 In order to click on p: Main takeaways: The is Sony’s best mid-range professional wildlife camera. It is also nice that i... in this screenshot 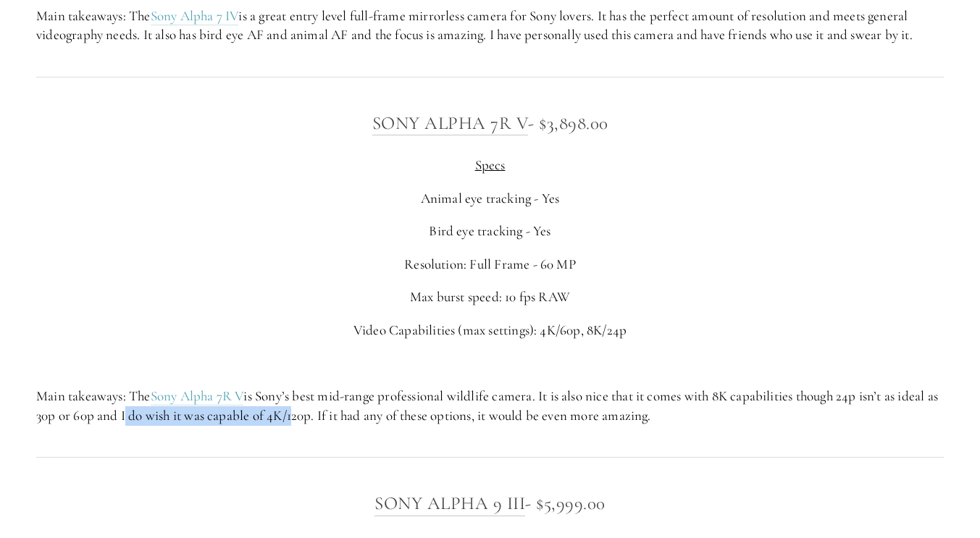, I will do `click(490, 405)`.